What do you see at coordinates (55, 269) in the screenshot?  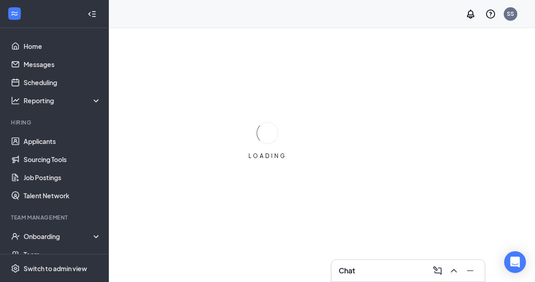 I see `div: Switch to admin view` at bounding box center [55, 269].